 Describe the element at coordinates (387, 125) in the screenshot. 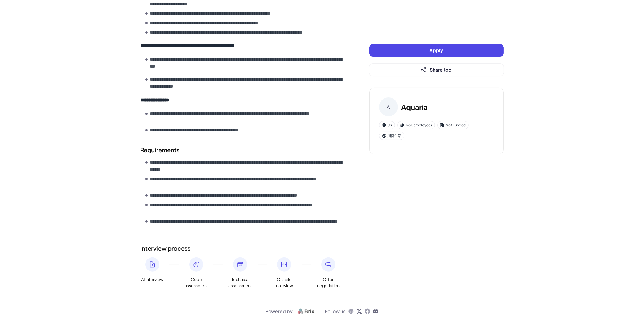

I see `div: US` at that location.